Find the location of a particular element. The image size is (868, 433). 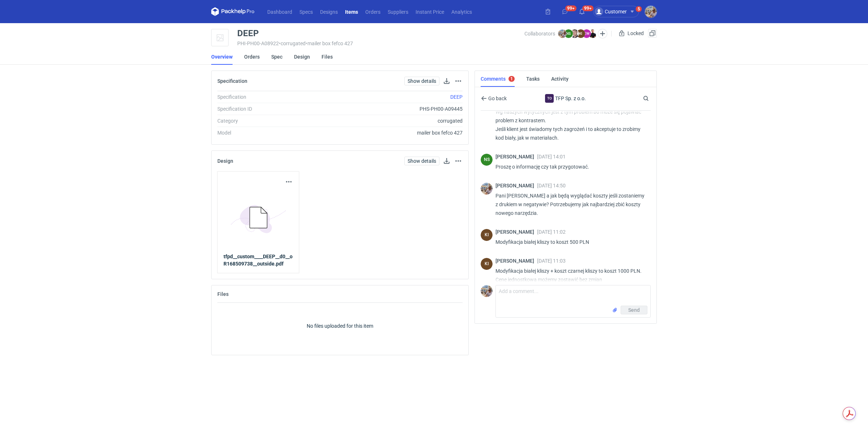

button: Customer5 is located at coordinates (619, 12).